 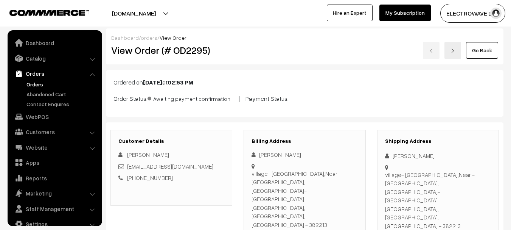 What do you see at coordinates (189, 98) in the screenshot?
I see `span: Awaiting payment confirmation` at bounding box center [189, 98].